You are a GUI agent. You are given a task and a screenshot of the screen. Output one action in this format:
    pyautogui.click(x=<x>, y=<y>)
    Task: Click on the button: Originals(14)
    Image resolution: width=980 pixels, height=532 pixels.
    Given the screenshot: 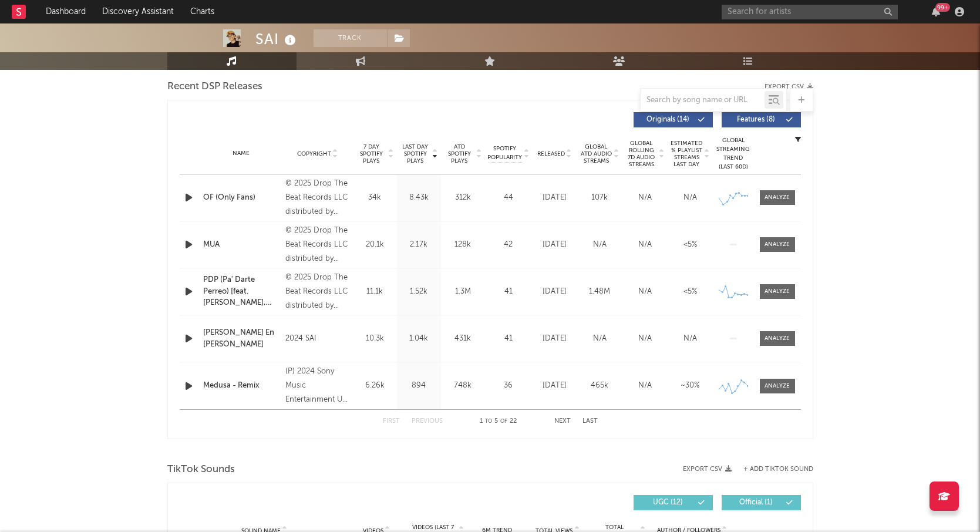 What is the action you would take?
    pyautogui.click(x=673, y=120)
    